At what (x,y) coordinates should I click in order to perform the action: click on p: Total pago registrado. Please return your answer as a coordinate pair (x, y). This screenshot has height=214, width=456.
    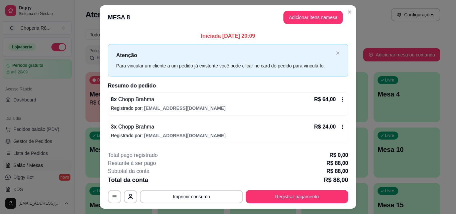
    Looking at the image, I should click on (133, 155).